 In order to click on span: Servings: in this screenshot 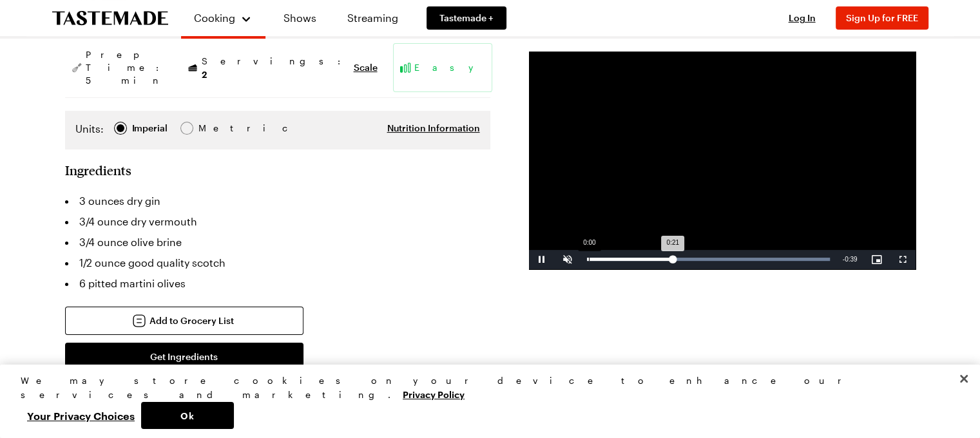, I will do `click(275, 68)`.